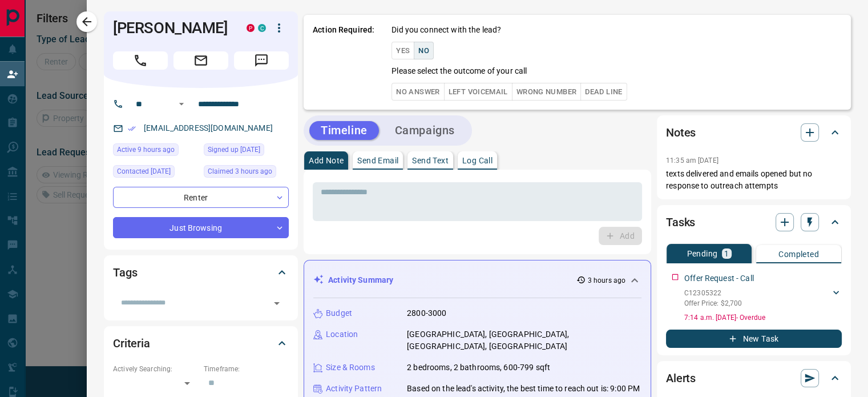  Describe the element at coordinates (478, 367) in the screenshot. I see `p: 2 bedrooms, 2 bathrooms, 600-799 sqft` at that location.